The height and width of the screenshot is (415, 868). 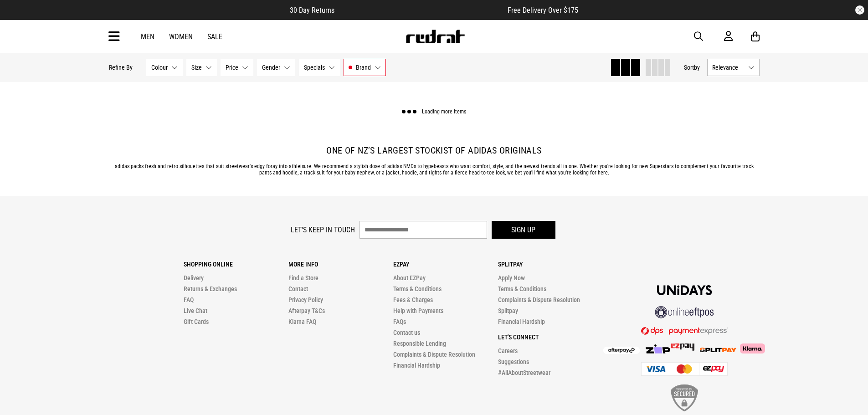 What do you see at coordinates (413, 300) in the screenshot?
I see `a: Fees & Charges` at bounding box center [413, 300].